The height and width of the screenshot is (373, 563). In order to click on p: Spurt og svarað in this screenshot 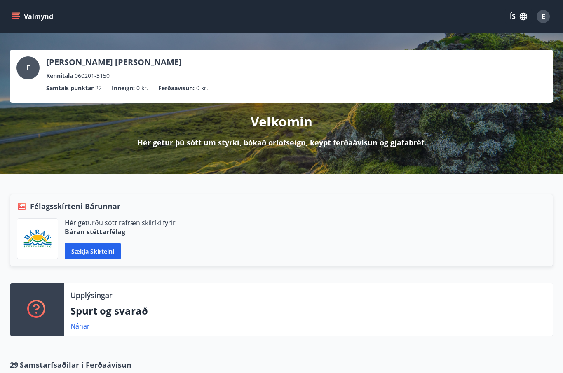, I will do `click(308, 311)`.